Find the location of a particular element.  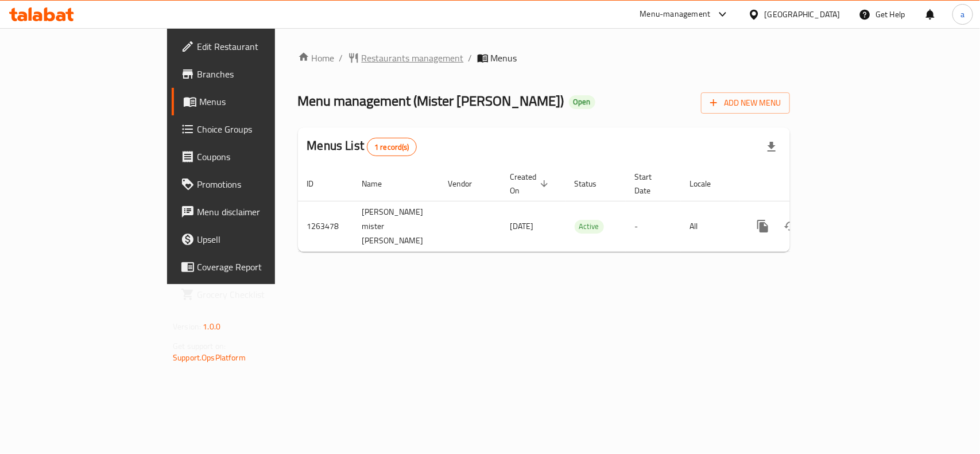

div: Menu-management is located at coordinates (675, 14).